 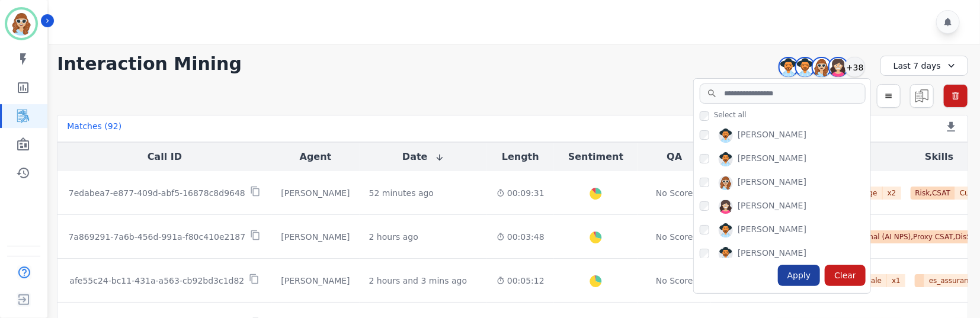 I want to click on div: Last 7 days, so click(x=924, y=65).